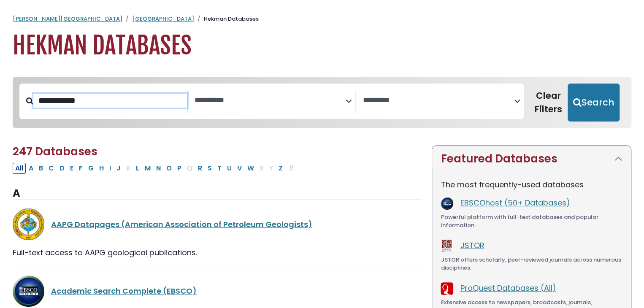 The height and width of the screenshot is (308, 644). Describe the element at coordinates (158, 168) in the screenshot. I see `button: Filter Results N` at that location.